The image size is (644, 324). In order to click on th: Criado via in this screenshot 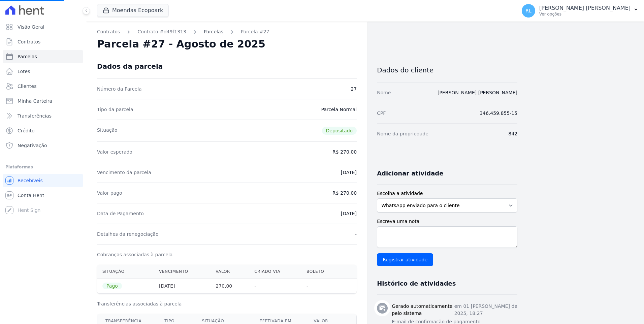, I will do `click(275, 271)`.